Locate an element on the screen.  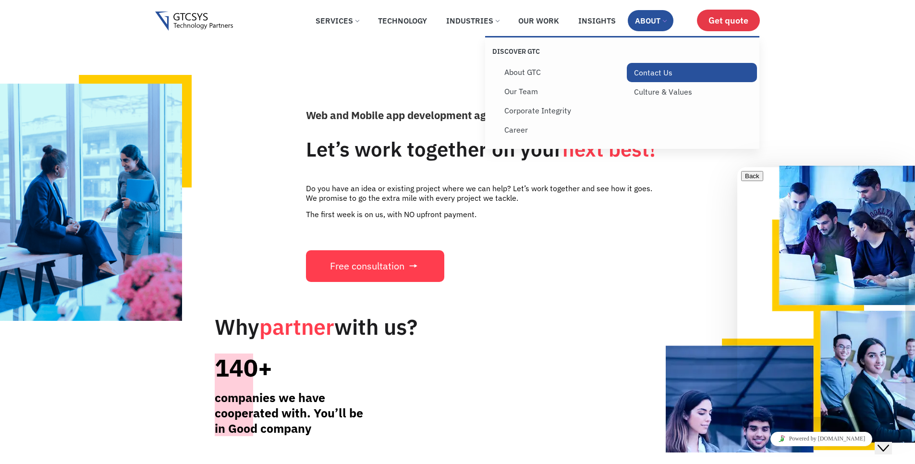
a: Industries is located at coordinates (473, 21).